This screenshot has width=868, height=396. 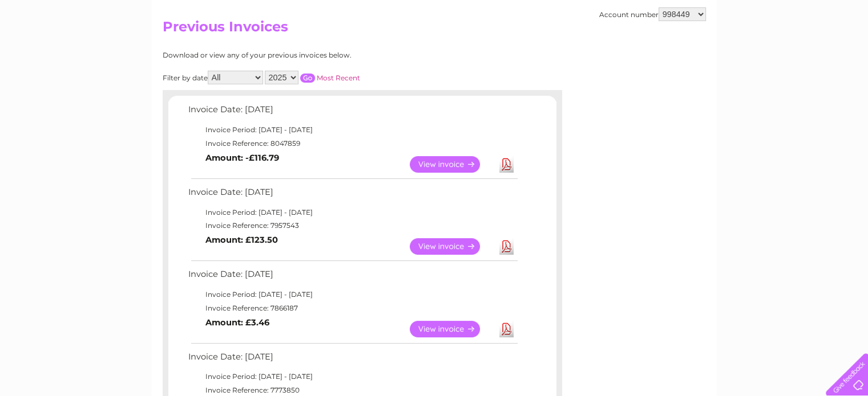 I want to click on a: Water, so click(x=678, y=53).